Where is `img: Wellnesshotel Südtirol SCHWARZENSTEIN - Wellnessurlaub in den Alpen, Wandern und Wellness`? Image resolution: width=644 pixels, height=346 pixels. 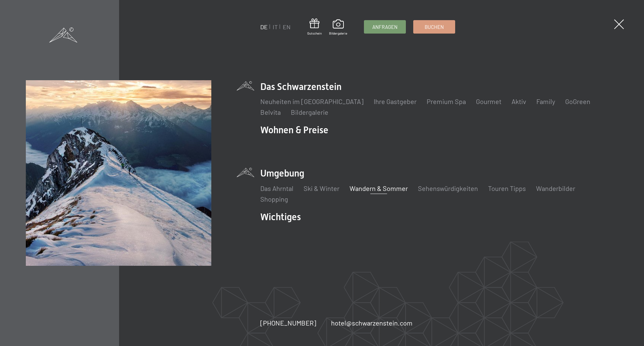
img: Wellnesshotel Südtirol SCHWARZENSTEIN - Wellnessurlaub in den Alpen, Wandern und Wellness is located at coordinates (118, 173).